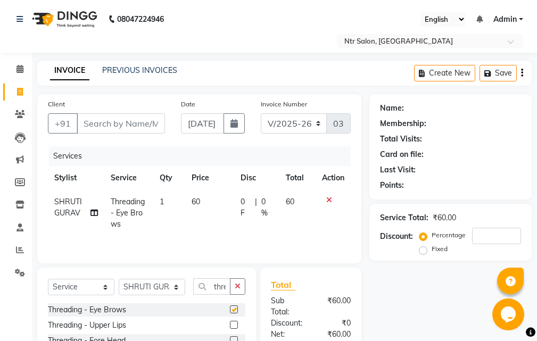 This screenshot has height=341, width=537. Describe the element at coordinates (76, 178) in the screenshot. I see `th: Stylist` at that location.